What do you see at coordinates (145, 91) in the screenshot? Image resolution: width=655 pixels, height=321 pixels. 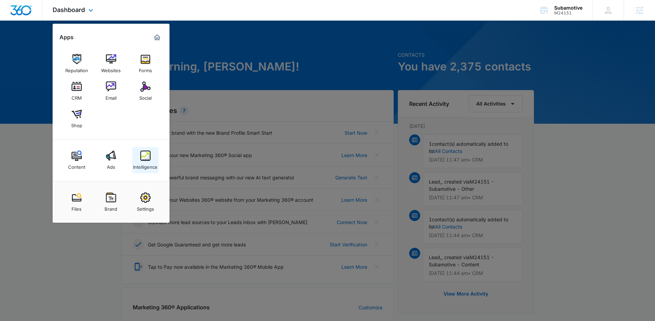 I see `a: Social` at bounding box center [145, 91].